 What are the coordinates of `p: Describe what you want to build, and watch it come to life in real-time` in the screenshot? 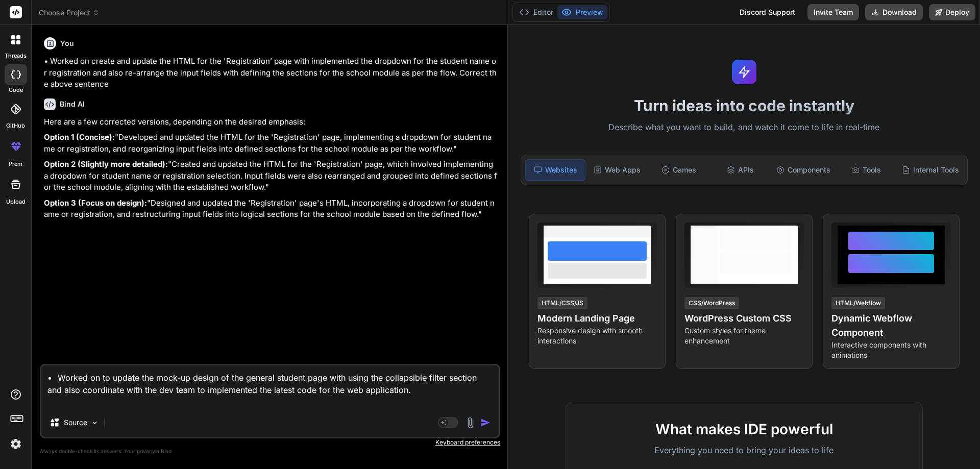 It's located at (744, 127).